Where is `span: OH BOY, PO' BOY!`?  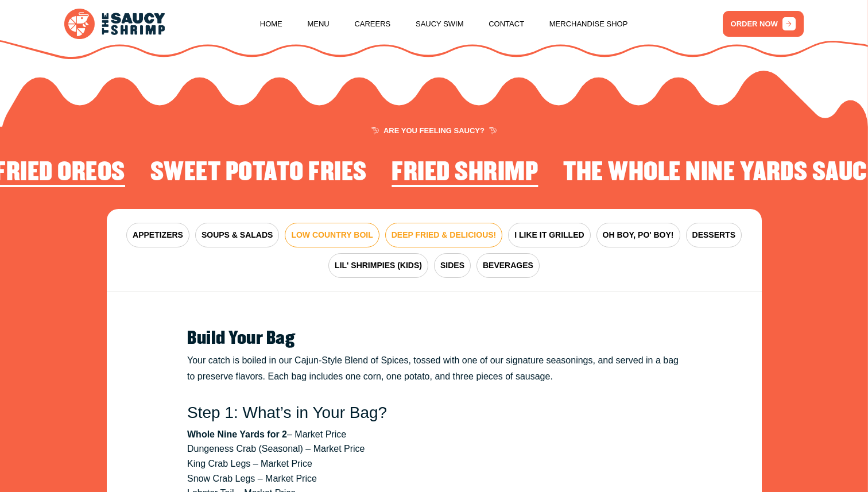
span: OH BOY, PO' BOY! is located at coordinates (638, 235).